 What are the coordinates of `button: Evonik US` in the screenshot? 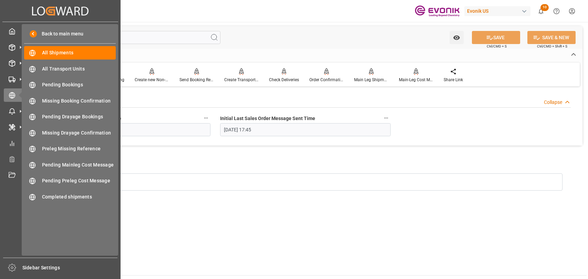 It's located at (499, 11).